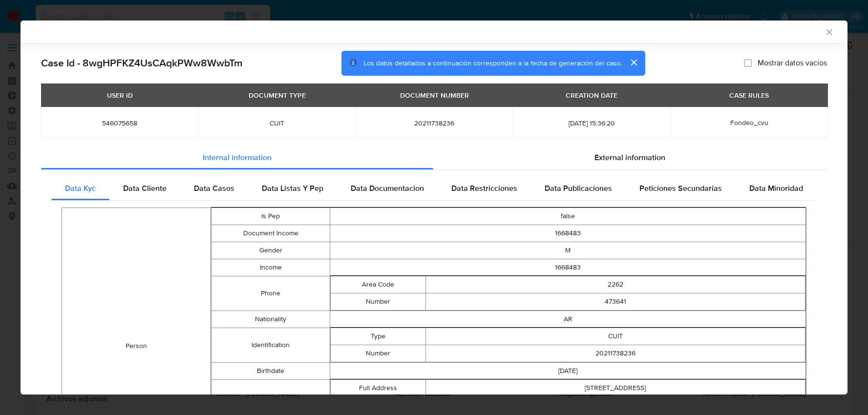 The height and width of the screenshot is (415, 868). Describe the element at coordinates (749, 123) in the screenshot. I see `span: Fondeo_cvu` at that location.